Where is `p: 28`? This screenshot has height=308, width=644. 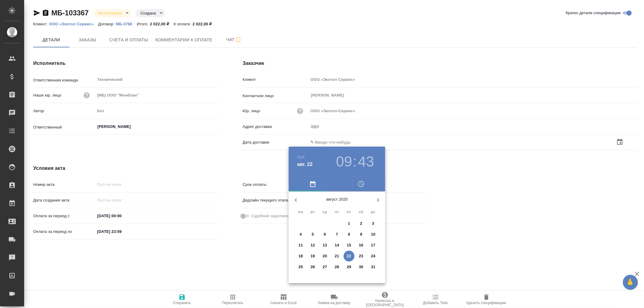
p: 28 is located at coordinates (337, 267).